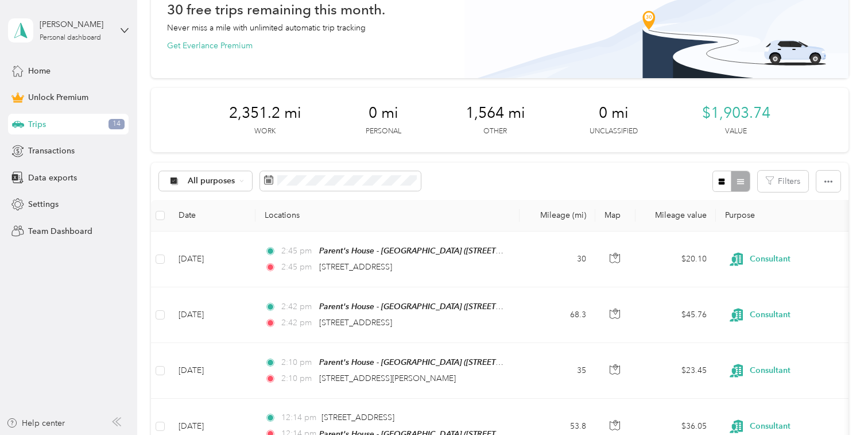  What do you see at coordinates (383, 131) in the screenshot?
I see `p: Personal` at bounding box center [383, 131].